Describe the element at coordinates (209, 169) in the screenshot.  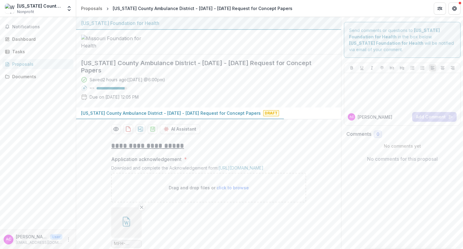
I see `div: Download and complete the Acknowledgement form:` at that location.